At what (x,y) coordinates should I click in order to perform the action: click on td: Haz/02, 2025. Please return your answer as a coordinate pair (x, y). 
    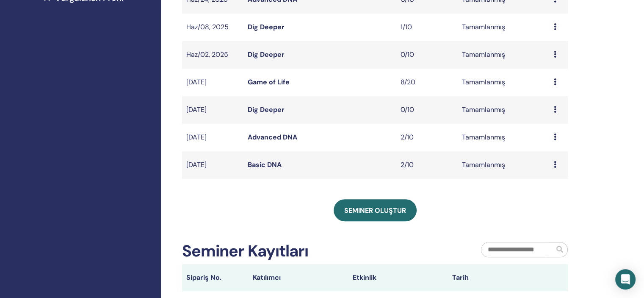
    Looking at the image, I should click on (213, 55).